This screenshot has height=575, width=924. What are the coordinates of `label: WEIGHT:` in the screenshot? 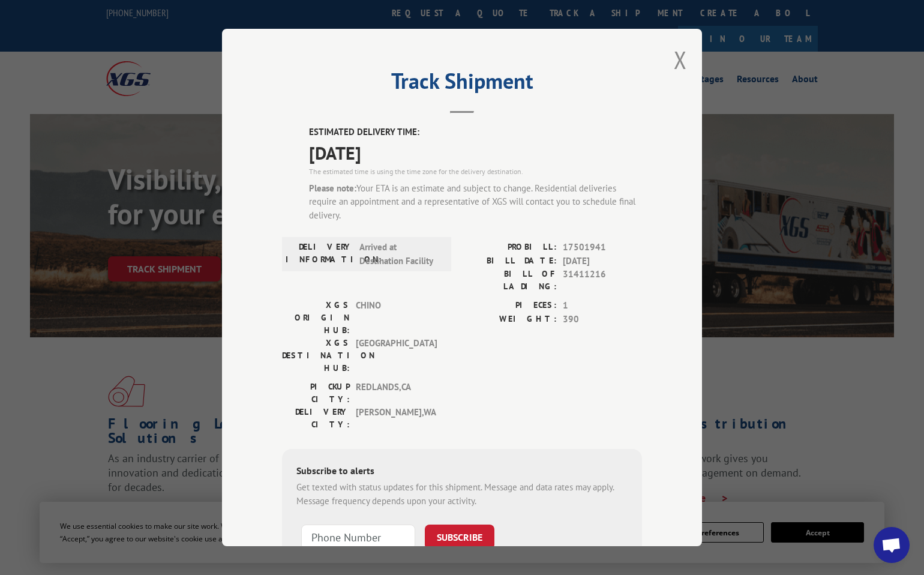 It's located at (510, 319).